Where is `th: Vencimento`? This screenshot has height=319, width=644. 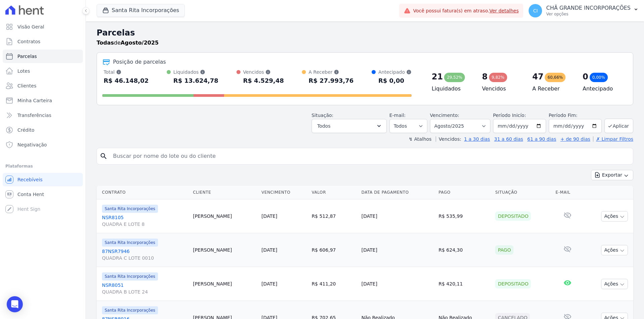 th: Vencimento is located at coordinates (284, 192).